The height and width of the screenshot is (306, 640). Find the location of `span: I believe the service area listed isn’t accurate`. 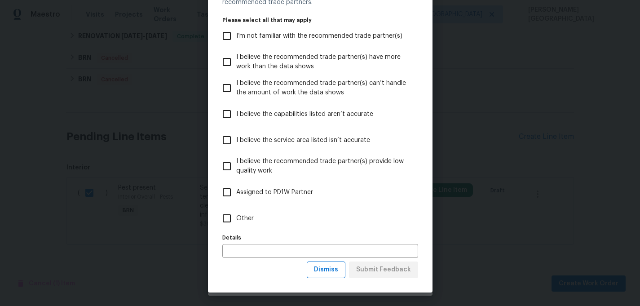

span: I believe the service area listed isn’t accurate is located at coordinates (303, 140).